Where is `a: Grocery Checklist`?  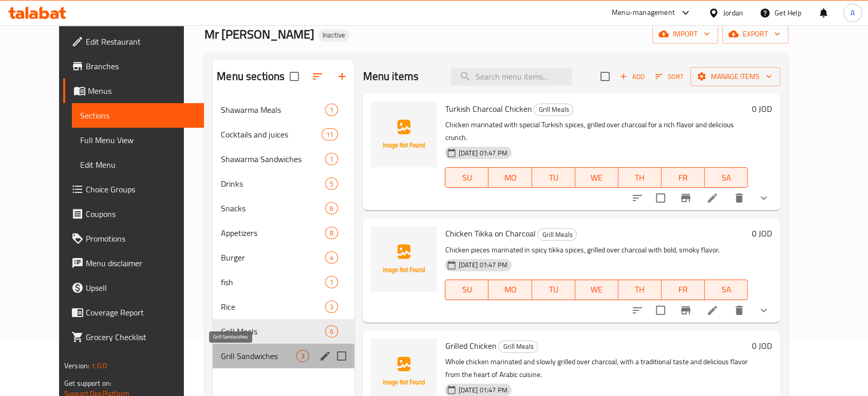 a: Grocery Checklist is located at coordinates (133, 337).